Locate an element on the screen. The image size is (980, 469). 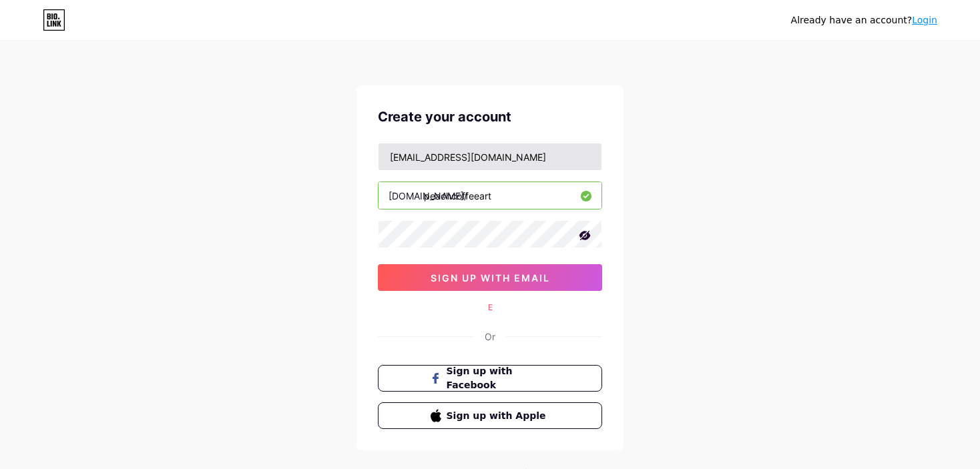
div: E is located at coordinates (490, 307).